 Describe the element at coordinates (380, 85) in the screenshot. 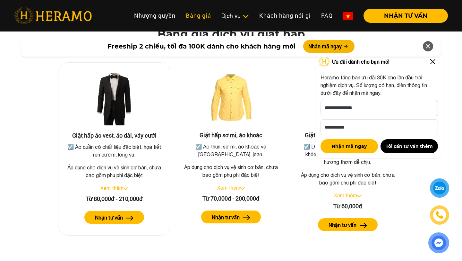

I see `p: Heramo tặng bạn ưu đãi 30K cho lần đầu trải nghiệm dịch vụ. Số lượng có hạn, điền thông tin dưới ...` at that location.